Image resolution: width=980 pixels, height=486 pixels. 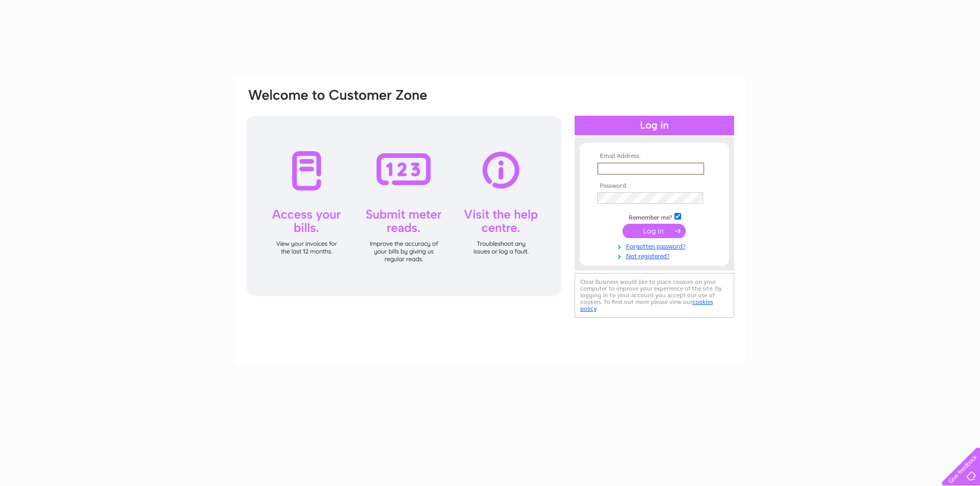 I want to click on a: cookies policy, so click(x=647, y=305).